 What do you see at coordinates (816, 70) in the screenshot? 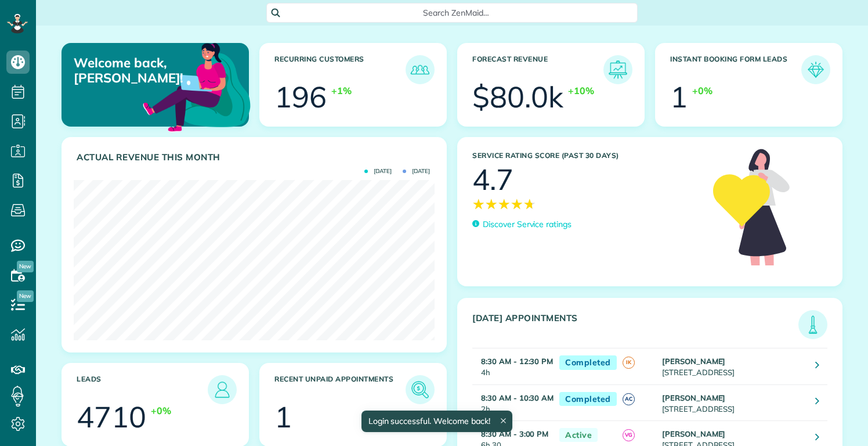
I see `img: icon_form_leads-04211a6a04a5b2264e4ee56bc0799ec3eb69b7e499cbb523a139df1d13a81ae0.png` at bounding box center [816, 70].